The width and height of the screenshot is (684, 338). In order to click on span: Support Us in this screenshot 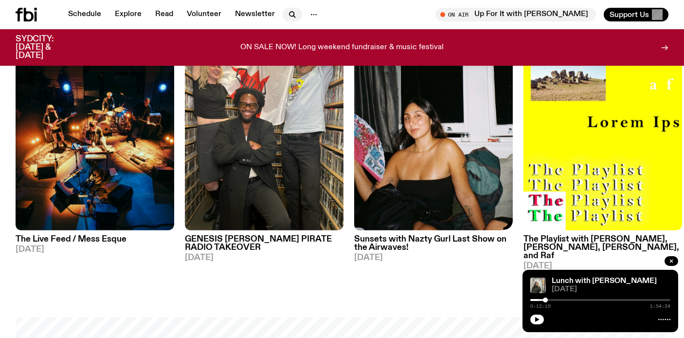, I will do `click(629, 15)`.